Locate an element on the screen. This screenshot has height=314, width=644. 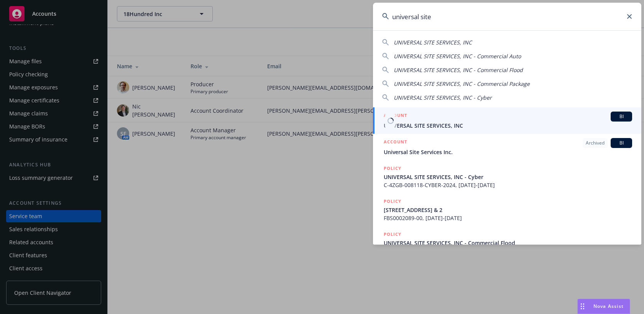
span: UNIVERSAL SITE SERVICES, INC - Commercial Auto is located at coordinates (457, 56).